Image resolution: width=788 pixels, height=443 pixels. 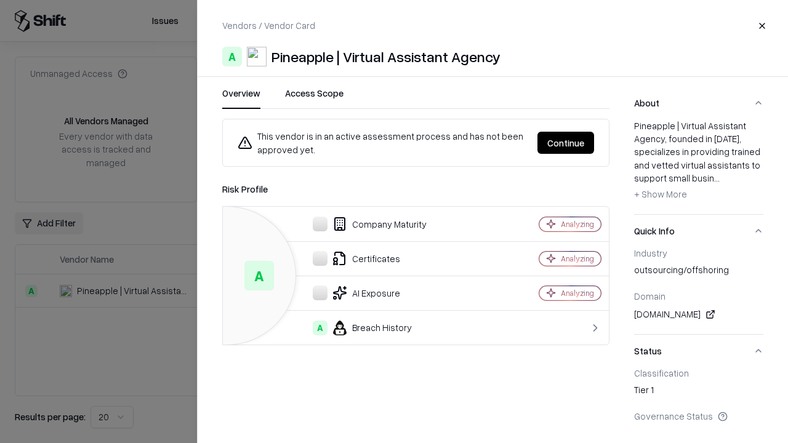 What do you see at coordinates (699, 231) in the screenshot?
I see `button: Quick Info` at bounding box center [699, 231].